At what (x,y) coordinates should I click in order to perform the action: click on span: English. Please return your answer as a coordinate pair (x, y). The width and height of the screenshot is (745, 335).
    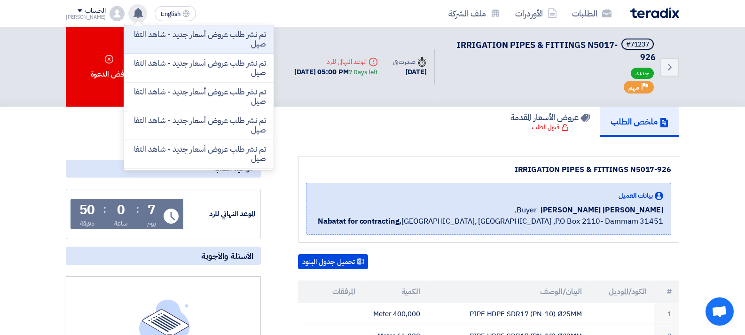
    Looking at the image, I should click on (171, 14).